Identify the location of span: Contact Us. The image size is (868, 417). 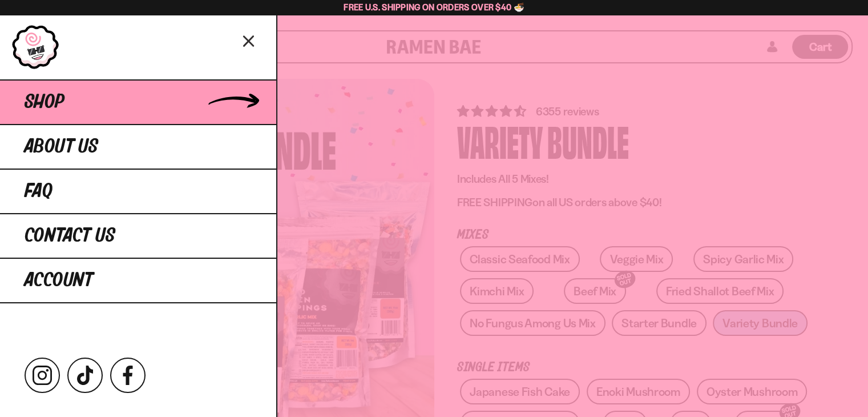
(70, 236).